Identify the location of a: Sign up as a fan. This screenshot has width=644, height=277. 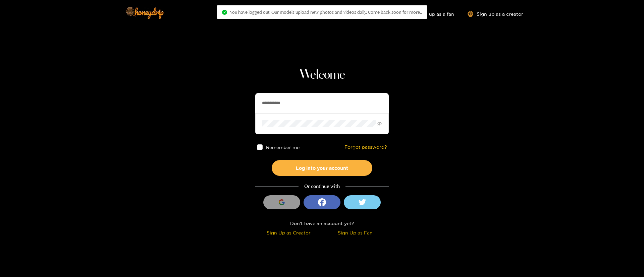
(431, 14).